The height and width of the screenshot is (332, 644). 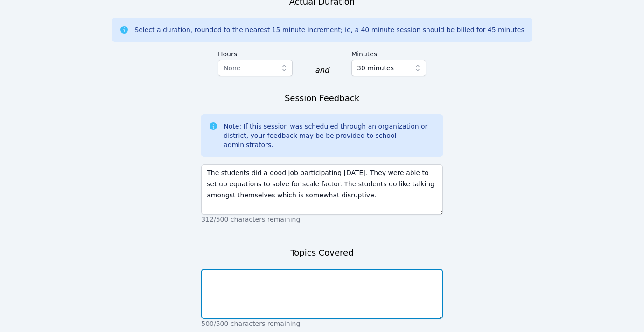 What do you see at coordinates (388, 68) in the screenshot?
I see `button: 30 minutes` at bounding box center [388, 68].